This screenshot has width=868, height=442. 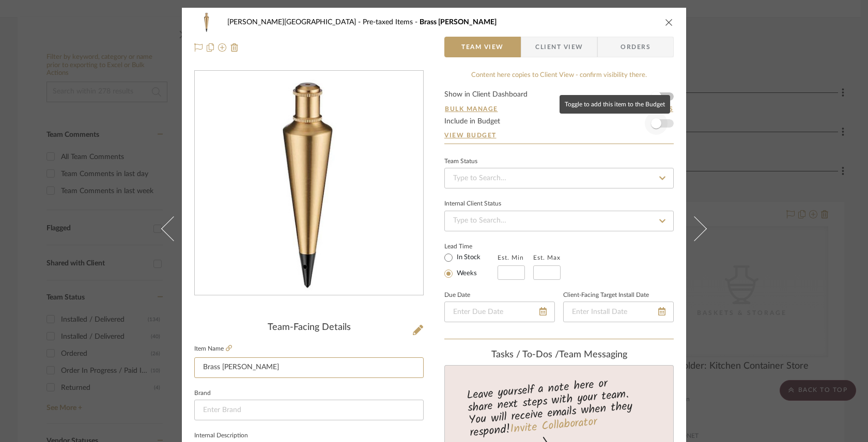 I want to click on button: close, so click(x=669, y=23).